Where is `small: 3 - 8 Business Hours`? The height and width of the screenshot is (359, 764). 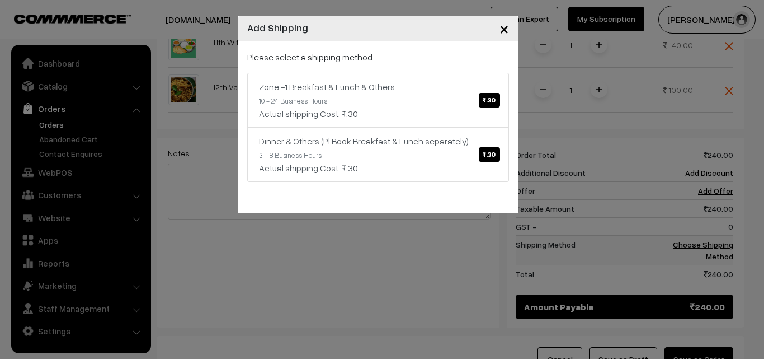 small: 3 - 8 Business Hours is located at coordinates (290, 155).